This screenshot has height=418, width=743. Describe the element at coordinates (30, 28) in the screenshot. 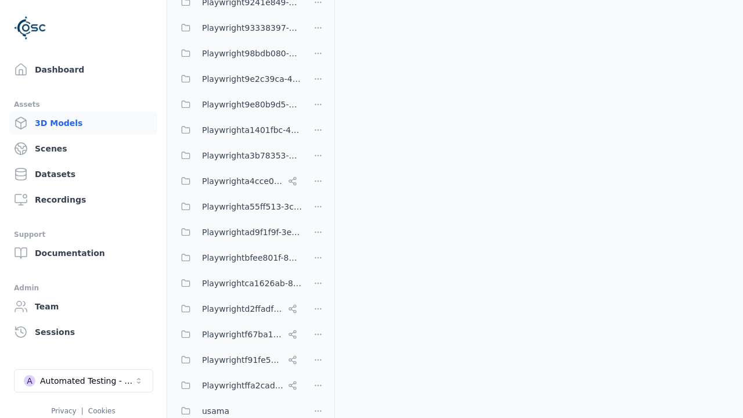

I see `img: Logo` at that location.